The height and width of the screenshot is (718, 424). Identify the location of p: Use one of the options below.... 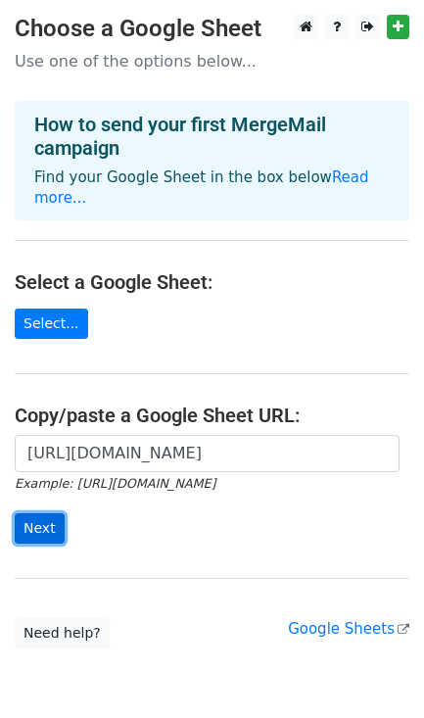
(211, 61).